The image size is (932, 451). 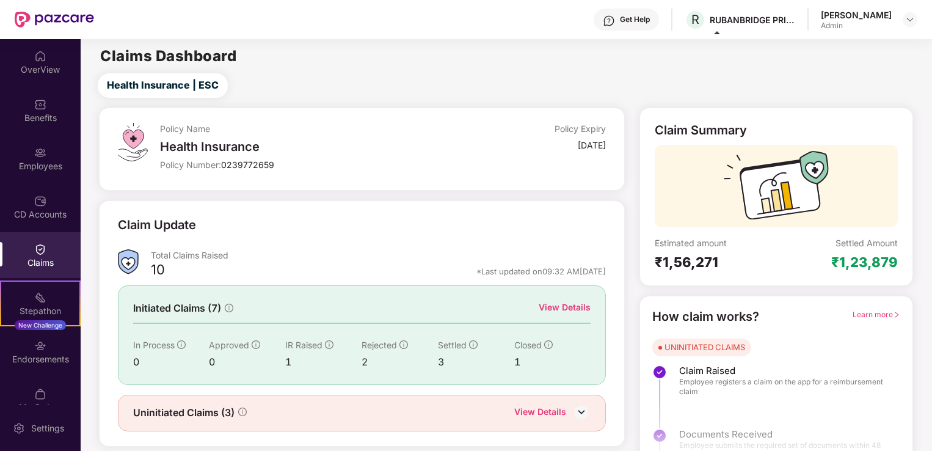 I want to click on div: Health Insurance, so click(x=309, y=147).